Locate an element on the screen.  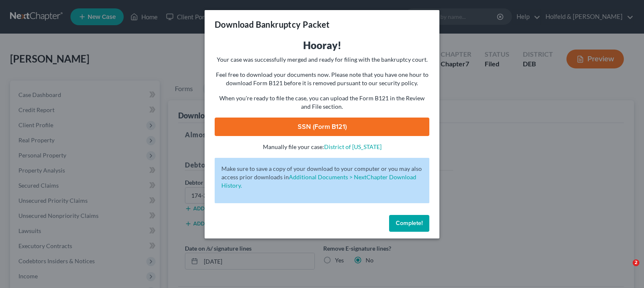
button: Complete! is located at coordinates (409, 223).